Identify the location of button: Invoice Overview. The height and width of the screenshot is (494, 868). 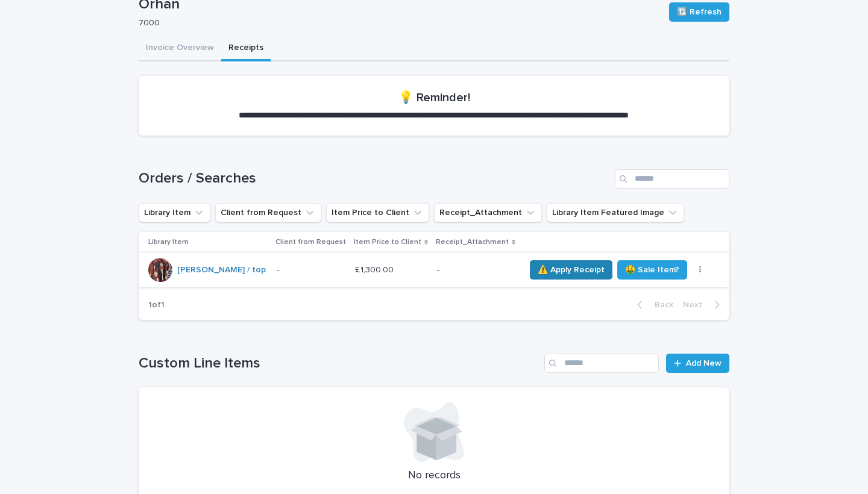
(179, 49).